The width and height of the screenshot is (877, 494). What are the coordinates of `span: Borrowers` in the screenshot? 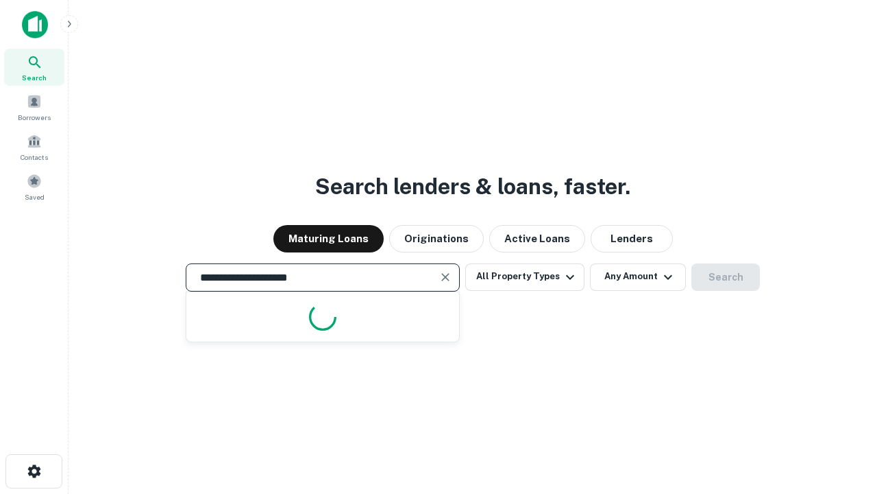 It's located at (34, 117).